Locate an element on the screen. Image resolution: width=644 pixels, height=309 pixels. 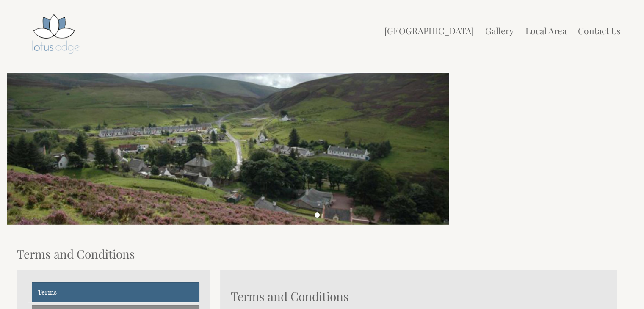
img: Lotus Lodge is located at coordinates (54, 34).